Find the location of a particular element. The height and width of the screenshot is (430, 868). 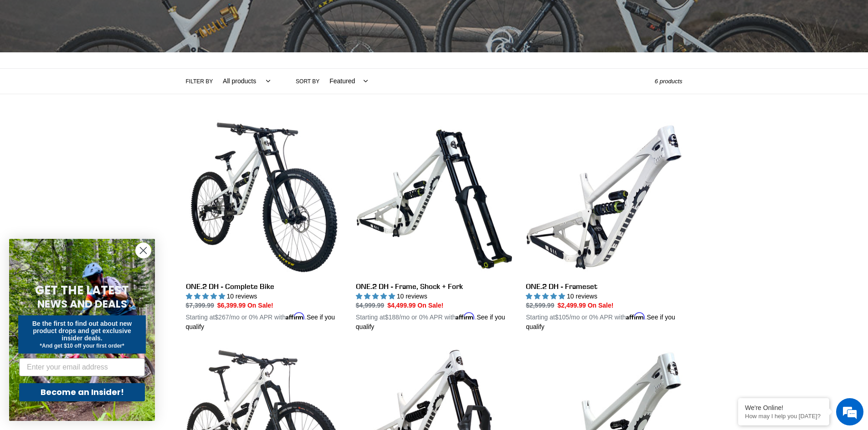

label: Filter by is located at coordinates (199, 82).